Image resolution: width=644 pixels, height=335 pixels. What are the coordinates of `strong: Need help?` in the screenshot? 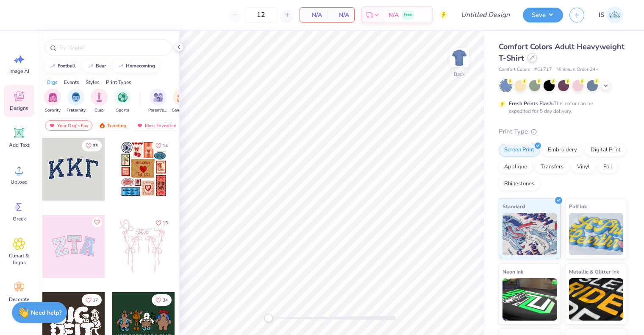 It's located at (46, 312).